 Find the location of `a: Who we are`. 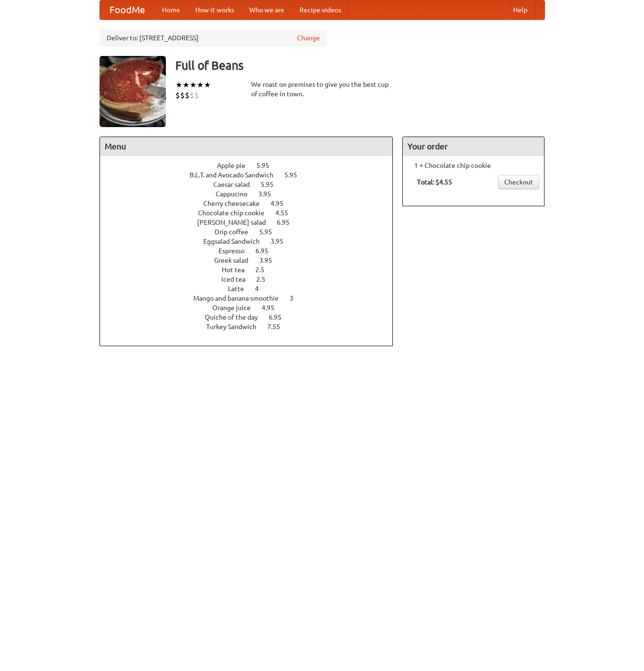

a: Who we are is located at coordinates (267, 10).